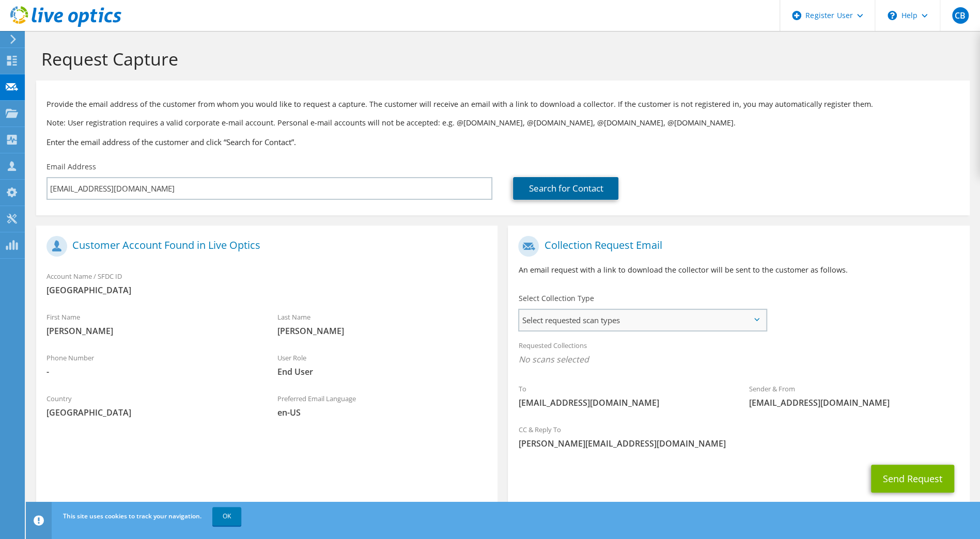 The height and width of the screenshot is (539, 980). Describe the element at coordinates (72, 167) in the screenshot. I see `label: Email Address` at that location.